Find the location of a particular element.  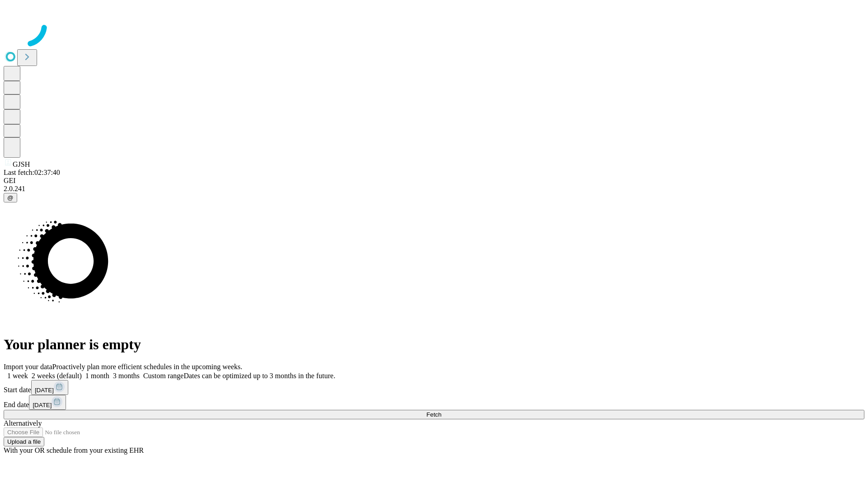

button: Fetch is located at coordinates (434, 415).